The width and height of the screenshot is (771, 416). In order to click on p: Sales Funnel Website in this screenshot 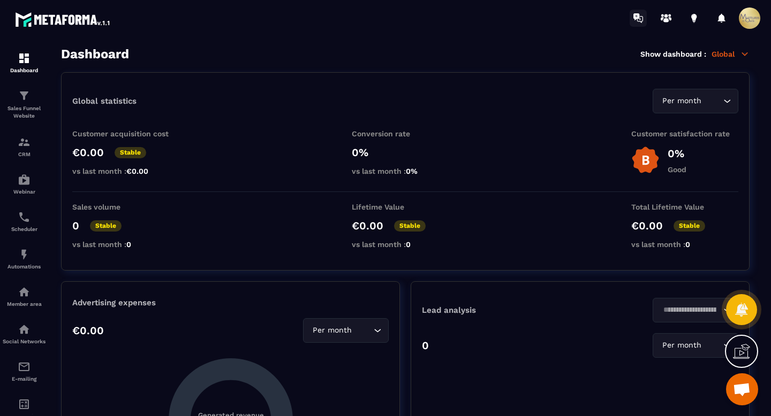, I will do `click(24, 112)`.